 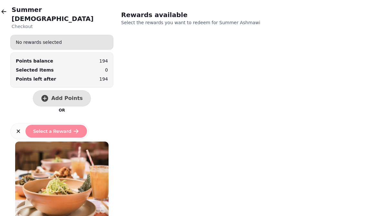 I want to click on span: Summer Ashmawi, so click(x=239, y=23).